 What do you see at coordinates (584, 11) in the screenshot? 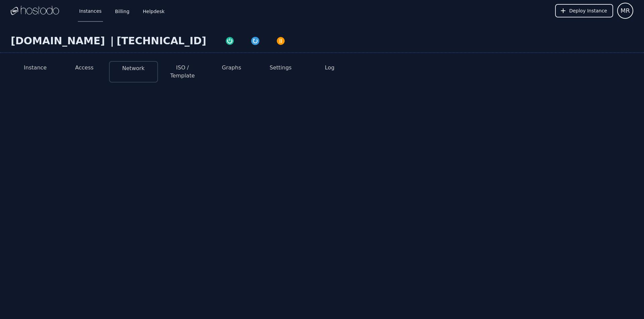
I see `button: Deploy Instance` at bounding box center [584, 11].